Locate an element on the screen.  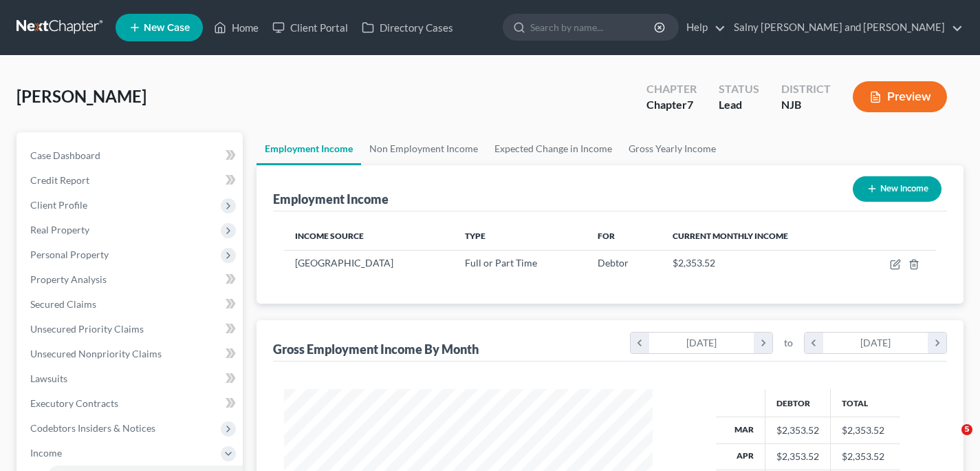
span: Secured Claims is located at coordinates (63, 303).